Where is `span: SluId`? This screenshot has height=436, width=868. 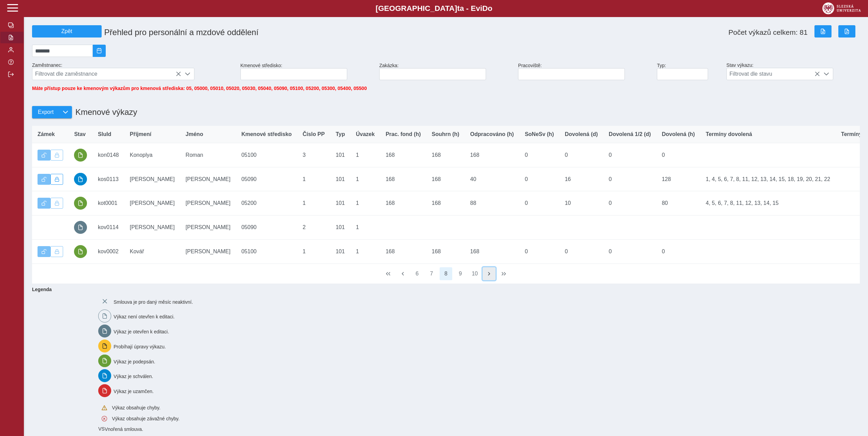 span: SluId is located at coordinates (104, 134).